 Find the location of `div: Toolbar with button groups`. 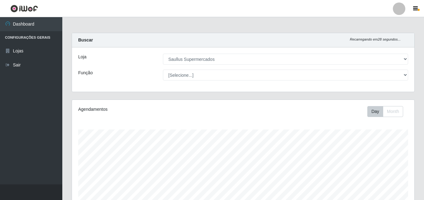

div: Toolbar with button groups is located at coordinates (387, 111).